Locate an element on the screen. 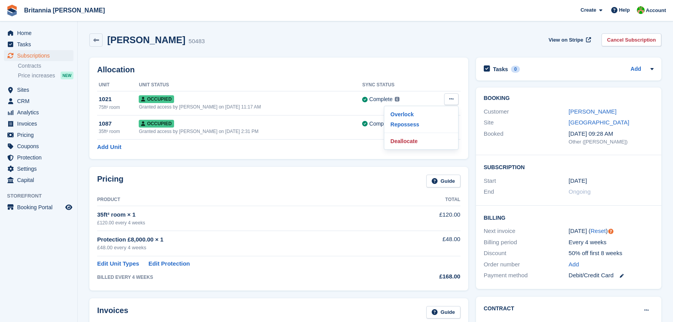 Image resolution: width=673 pixels, height=322 pixels. th: Unit is located at coordinates (118, 85).